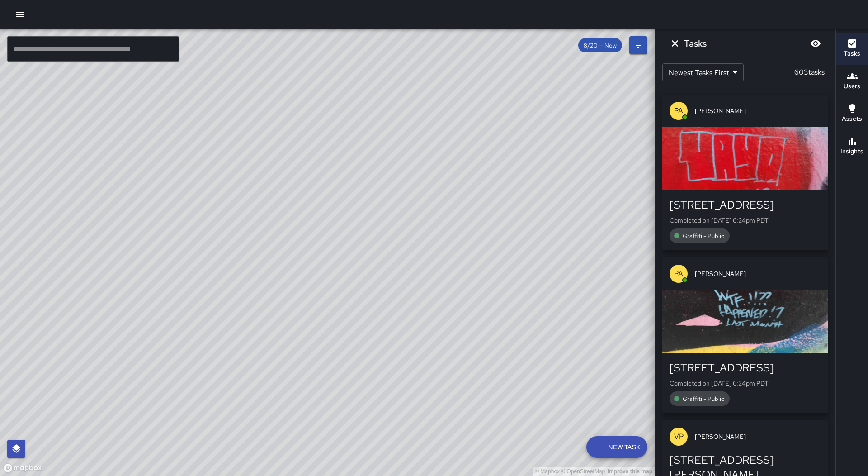  Describe the element at coordinates (675, 43) in the screenshot. I see `button: Dismiss` at that location.